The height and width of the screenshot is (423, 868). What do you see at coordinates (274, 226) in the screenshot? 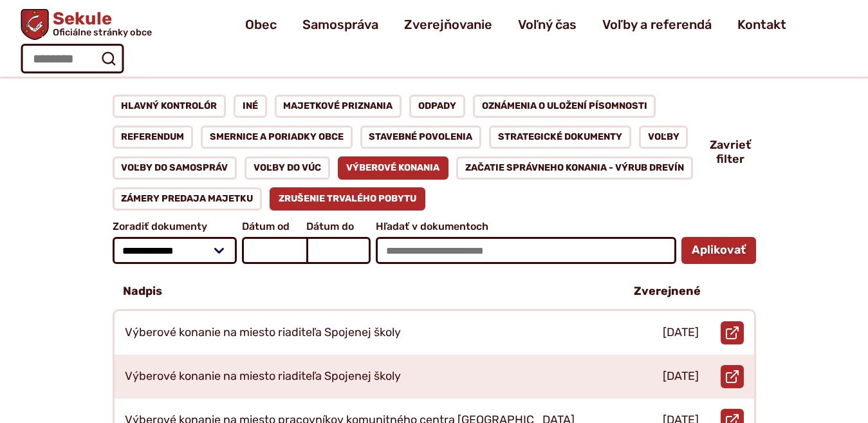
I see `span: Dátum od` at bounding box center [274, 226].